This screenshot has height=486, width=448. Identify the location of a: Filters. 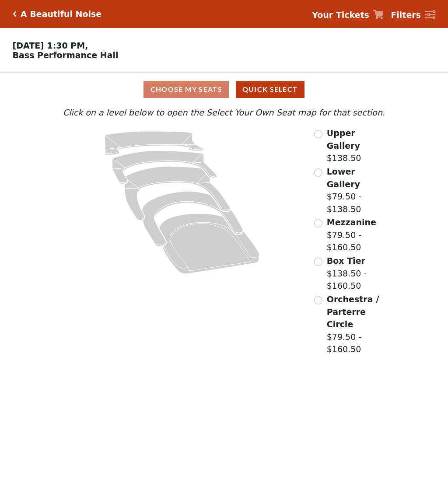
(413, 15).